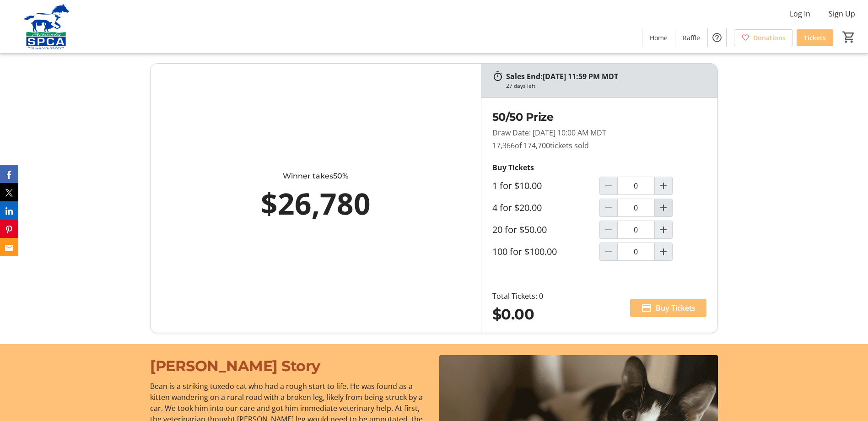  Describe the element at coordinates (316, 204) in the screenshot. I see `div: $26,780` at that location.